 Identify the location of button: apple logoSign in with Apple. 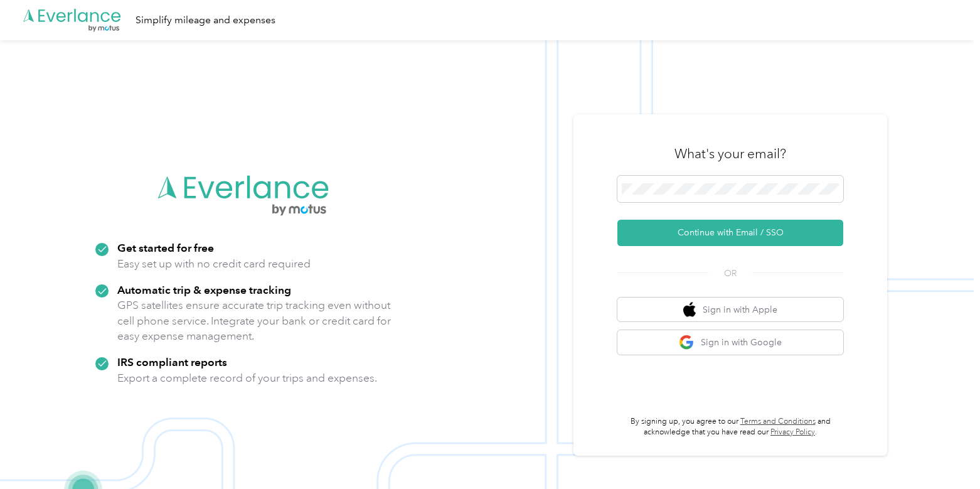
(731, 310).